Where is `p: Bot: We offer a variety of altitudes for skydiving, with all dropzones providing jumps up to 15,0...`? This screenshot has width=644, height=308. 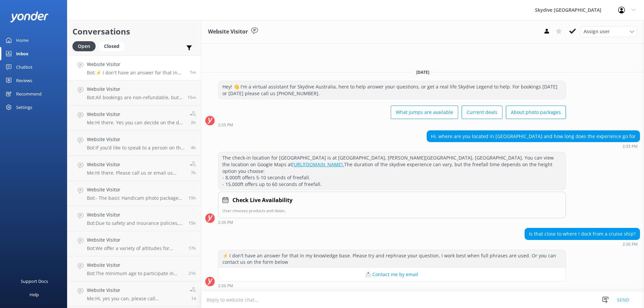 p: Bot: We offer a variety of altitudes for skydiving, with all dropzones providing jumps up to 15,0... is located at coordinates (135, 248).